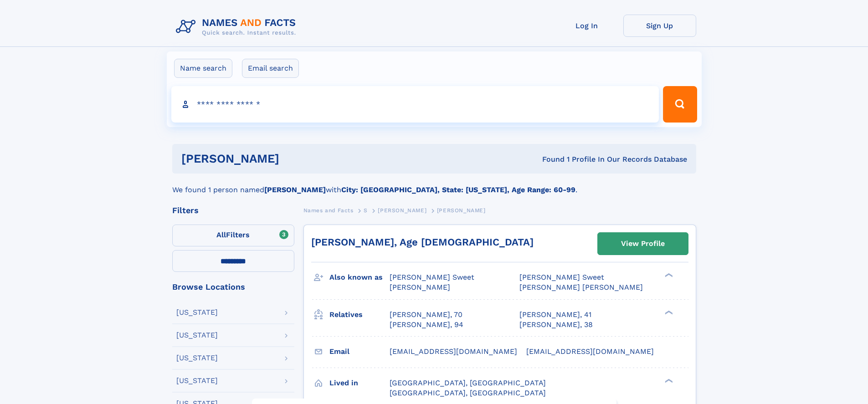 Image resolution: width=868 pixels, height=404 pixels. What do you see at coordinates (548, 160) in the screenshot?
I see `div: Found 1 Profile In Our Records Database` at bounding box center [548, 160].